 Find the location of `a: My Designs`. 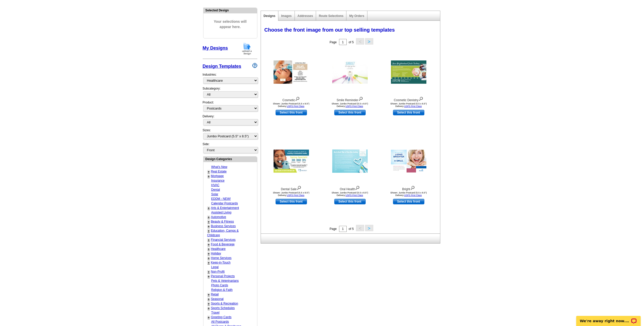

a: My Designs is located at coordinates (215, 48).